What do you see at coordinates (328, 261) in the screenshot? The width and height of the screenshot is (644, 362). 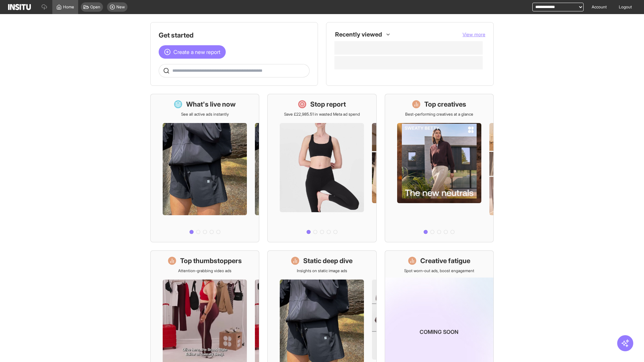 I see `h1: Static deep dive` at bounding box center [328, 261].